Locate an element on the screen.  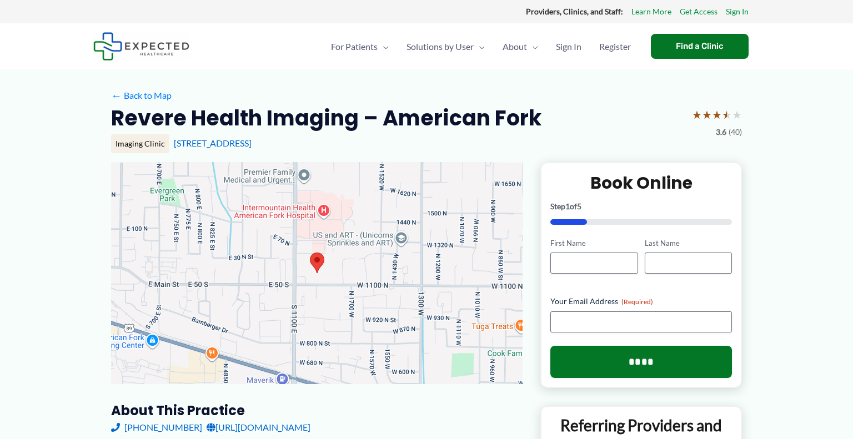
a: Register is located at coordinates (614, 47).